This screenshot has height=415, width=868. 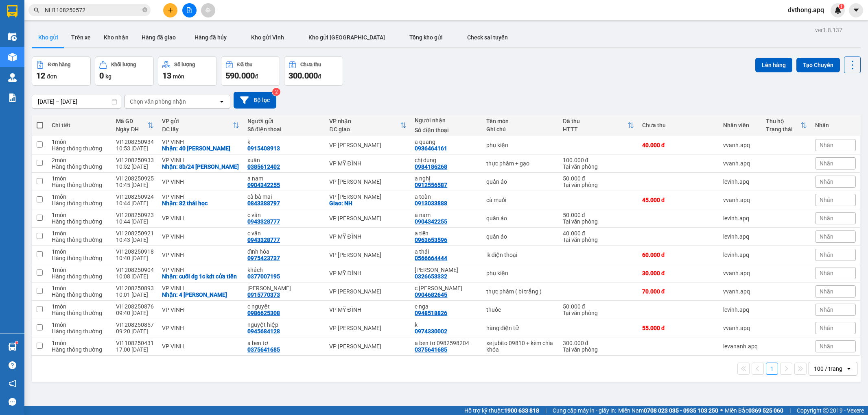 I want to click on div: 70.000 đ, so click(x=678, y=291).